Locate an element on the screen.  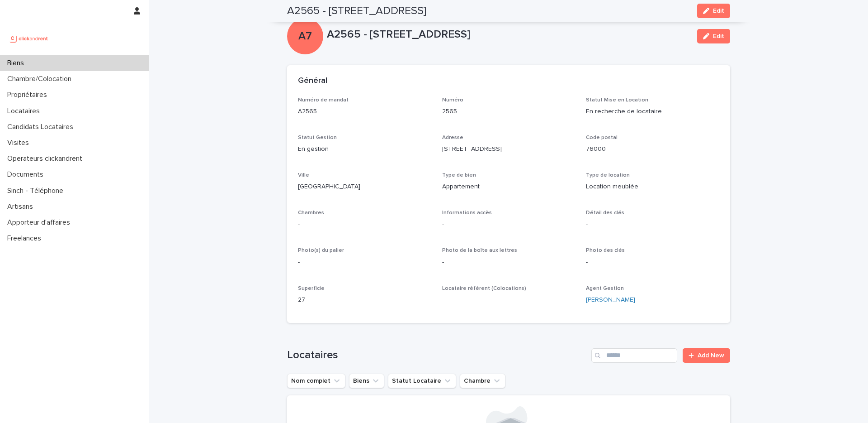
p: Sinch - Téléphone is located at coordinates (37, 190).